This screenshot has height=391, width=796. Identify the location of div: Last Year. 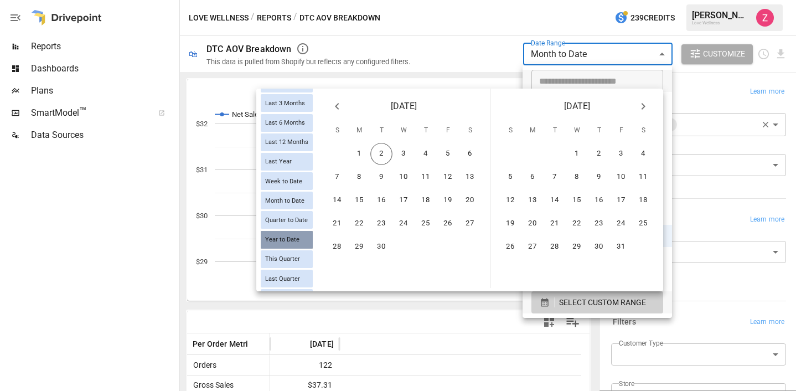
(287, 162).